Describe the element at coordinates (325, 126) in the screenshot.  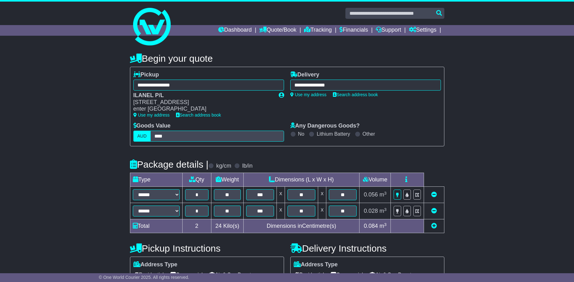
I see `label: Any Dangerous Goods?` at that location.